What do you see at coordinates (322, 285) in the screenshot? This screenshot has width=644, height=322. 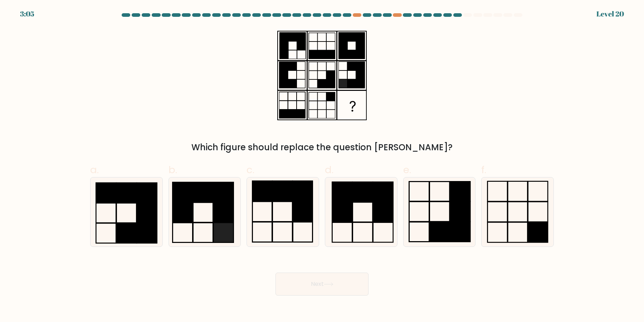 I see `button: Next` at bounding box center [322, 285].